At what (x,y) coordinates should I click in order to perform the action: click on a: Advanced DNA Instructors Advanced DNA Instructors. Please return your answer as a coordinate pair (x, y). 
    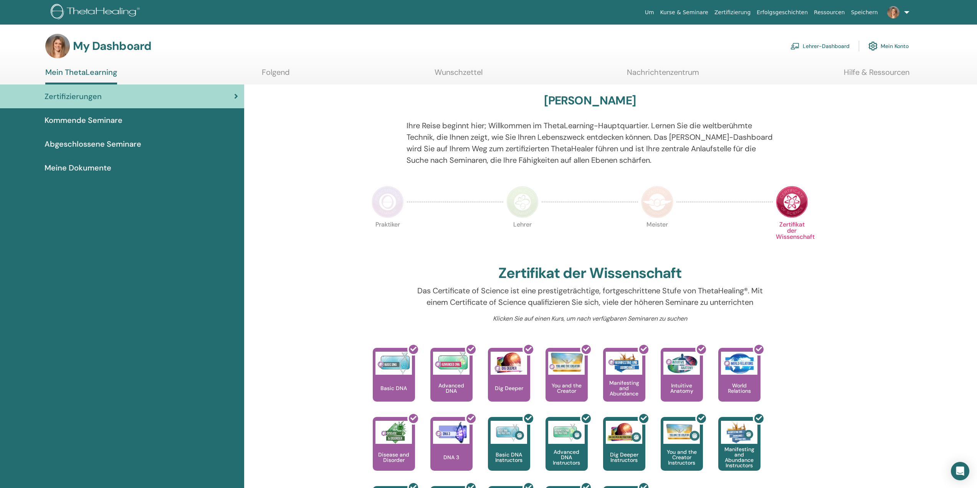
    Looking at the image, I should click on (566, 451).